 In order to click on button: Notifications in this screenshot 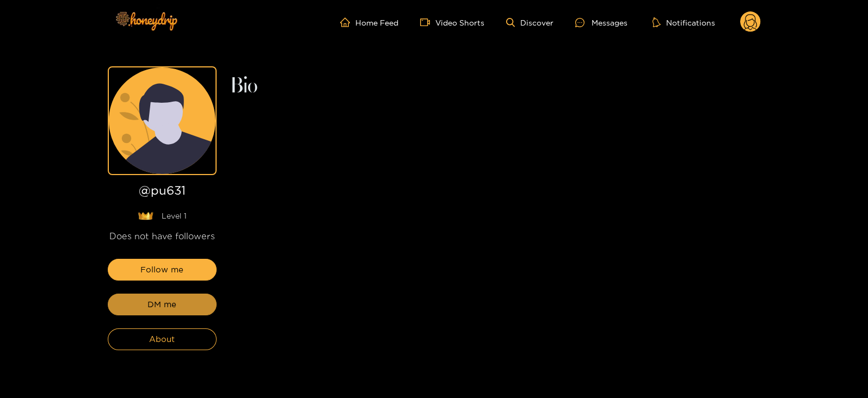, I will do `click(684, 22)`.